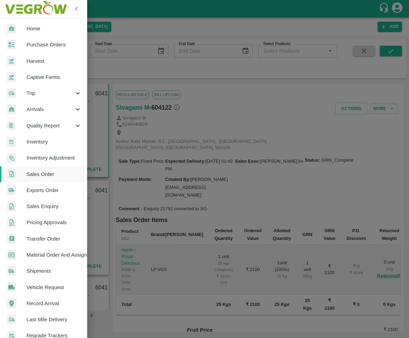 This screenshot has height=338, width=409. I want to click on span: Material Order And Assignment, so click(54, 255).